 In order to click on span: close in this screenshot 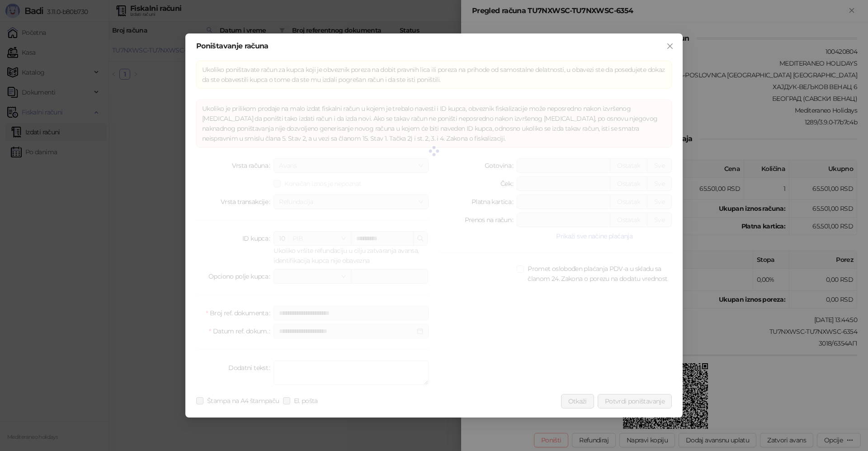, I will do `click(670, 46)`.